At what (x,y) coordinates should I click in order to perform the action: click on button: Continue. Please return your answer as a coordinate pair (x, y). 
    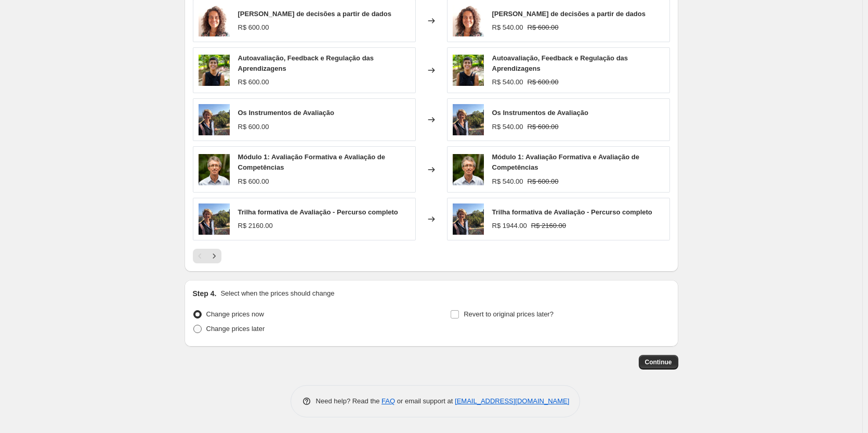
    Looking at the image, I should click on (659, 362).